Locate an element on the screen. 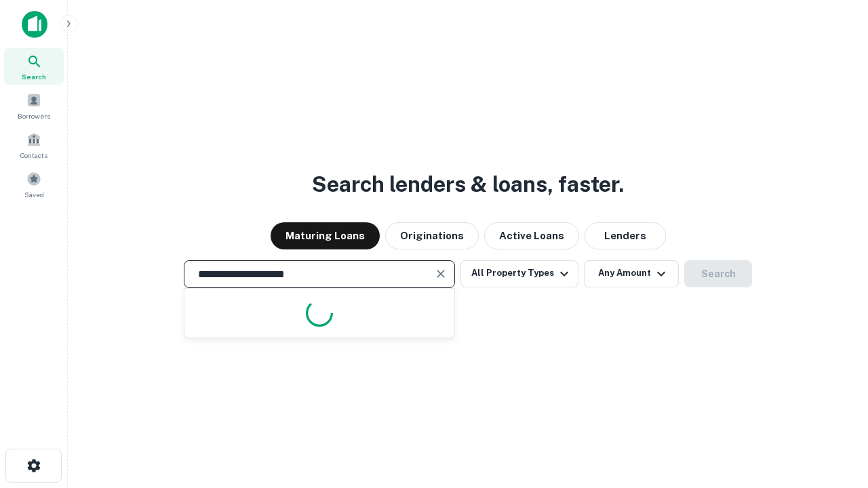 This screenshot has width=868, height=488. h3: Search lenders & loans, faster. is located at coordinates (469, 184).